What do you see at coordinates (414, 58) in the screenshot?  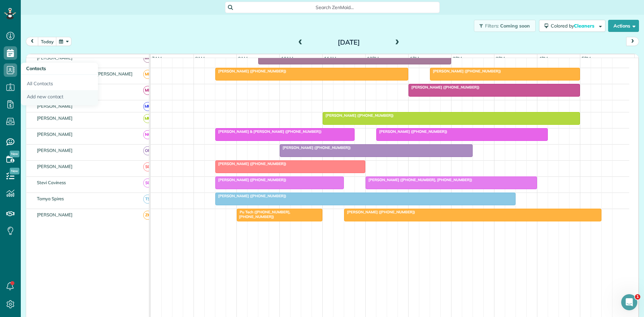 I see `span: 1pm` at bounding box center [414, 58].